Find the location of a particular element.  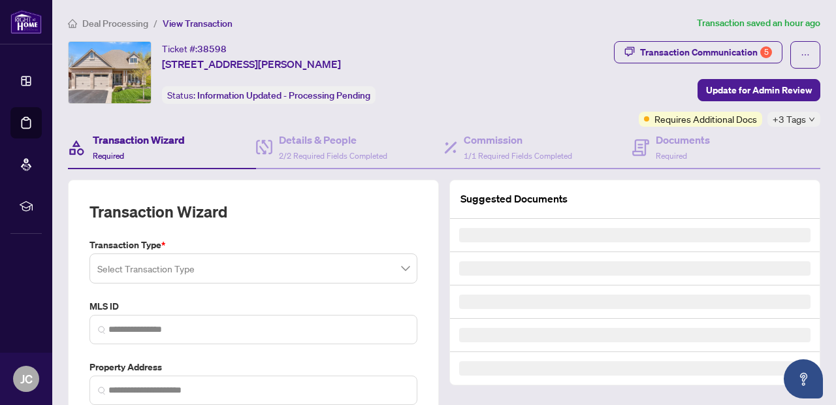

div: 5 is located at coordinates (766, 52).